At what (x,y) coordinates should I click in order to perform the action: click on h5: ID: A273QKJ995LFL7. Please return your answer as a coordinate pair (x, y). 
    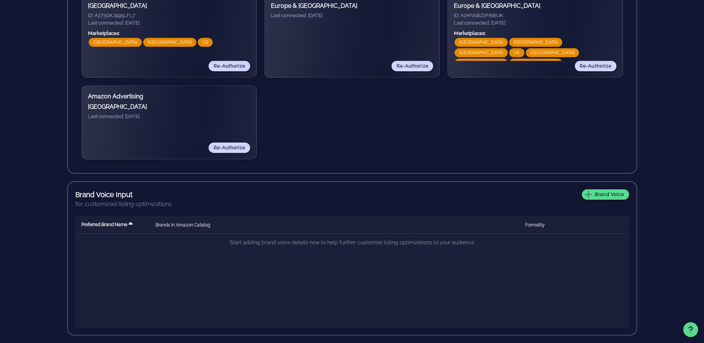
    Looking at the image, I should click on (169, 16).